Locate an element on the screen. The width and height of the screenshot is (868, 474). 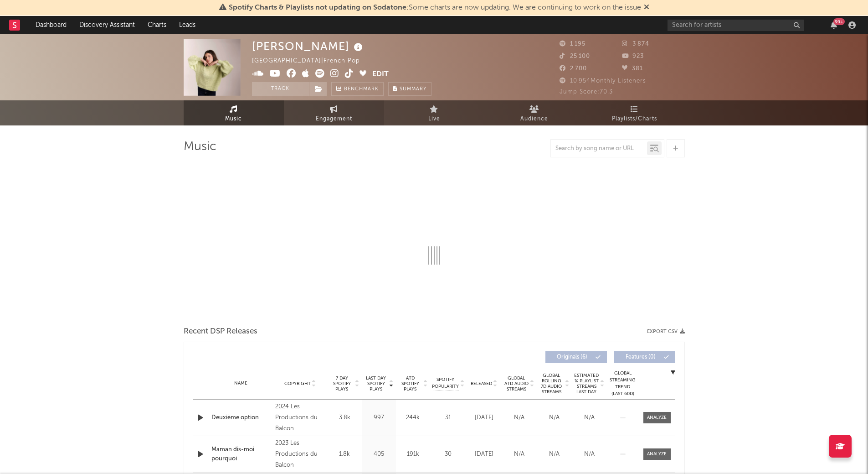
span: Audience is located at coordinates (534, 119).